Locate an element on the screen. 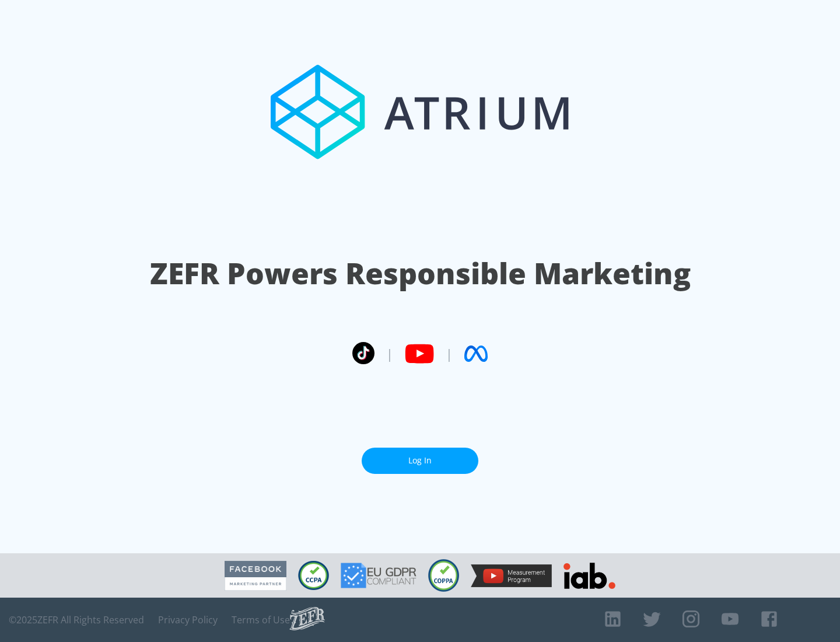 This screenshot has width=840, height=642. a: Log In is located at coordinates (420, 460).